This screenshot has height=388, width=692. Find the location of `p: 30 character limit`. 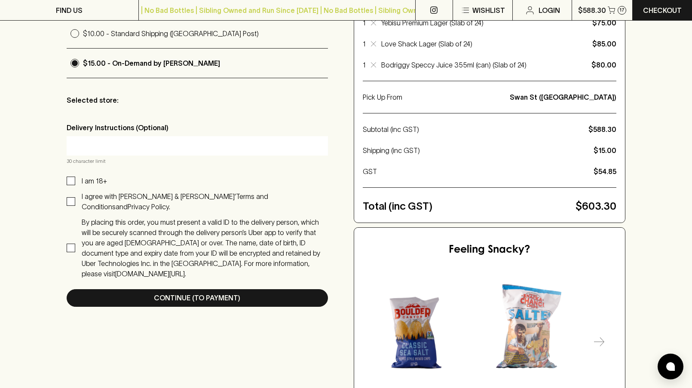

p: 30 character limit is located at coordinates (197, 161).